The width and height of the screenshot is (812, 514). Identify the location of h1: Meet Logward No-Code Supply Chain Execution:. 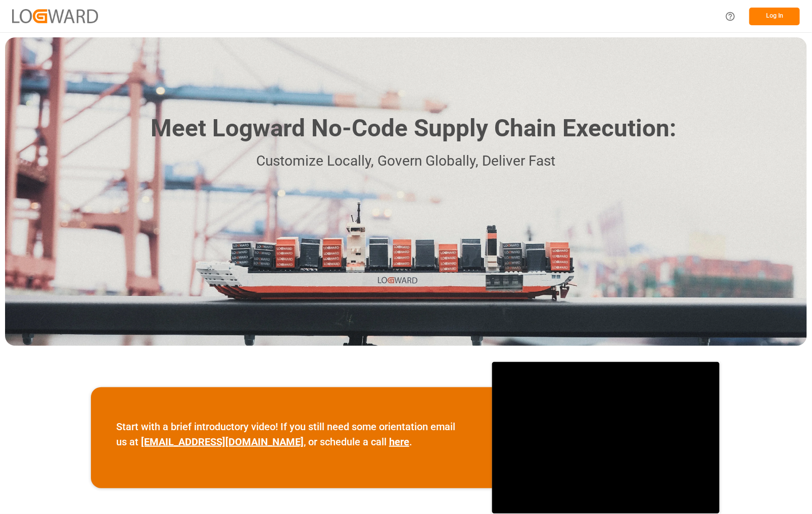
(414, 128).